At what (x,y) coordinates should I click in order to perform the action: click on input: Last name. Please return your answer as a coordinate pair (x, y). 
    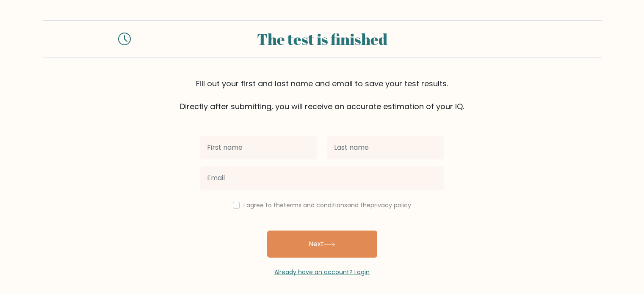
    Looking at the image, I should click on (386, 148).